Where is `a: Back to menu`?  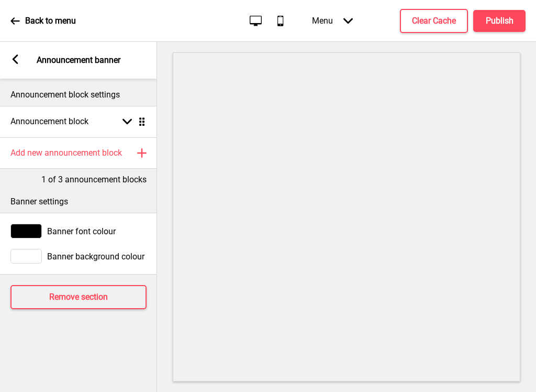
a: Back to menu is located at coordinates (43, 21).